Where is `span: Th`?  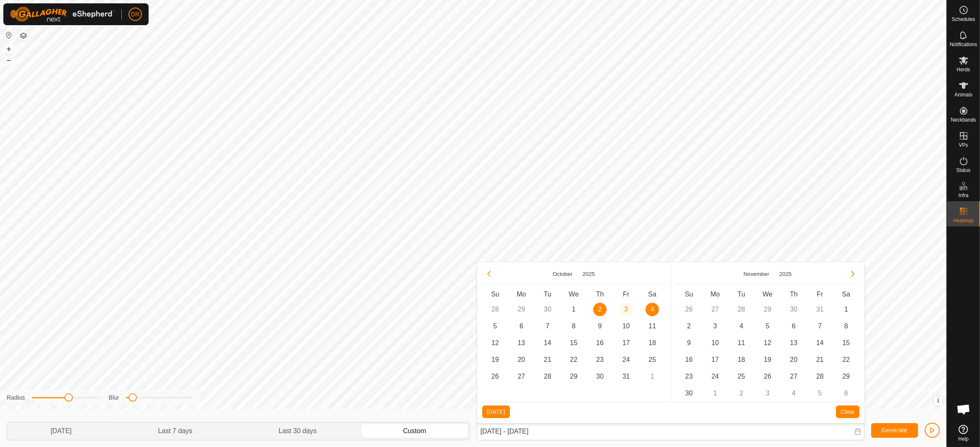 span: Th is located at coordinates (794, 294).